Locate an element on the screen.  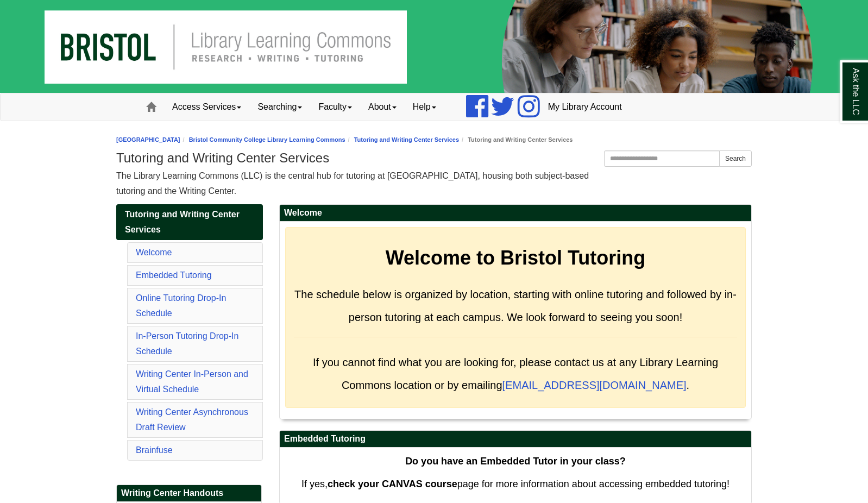
h2: Embedded Tutoring is located at coordinates (515, 438).